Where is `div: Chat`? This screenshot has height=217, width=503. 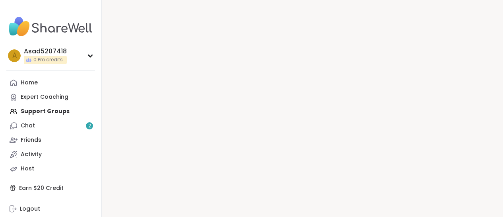
div: Chat is located at coordinates (28, 126).